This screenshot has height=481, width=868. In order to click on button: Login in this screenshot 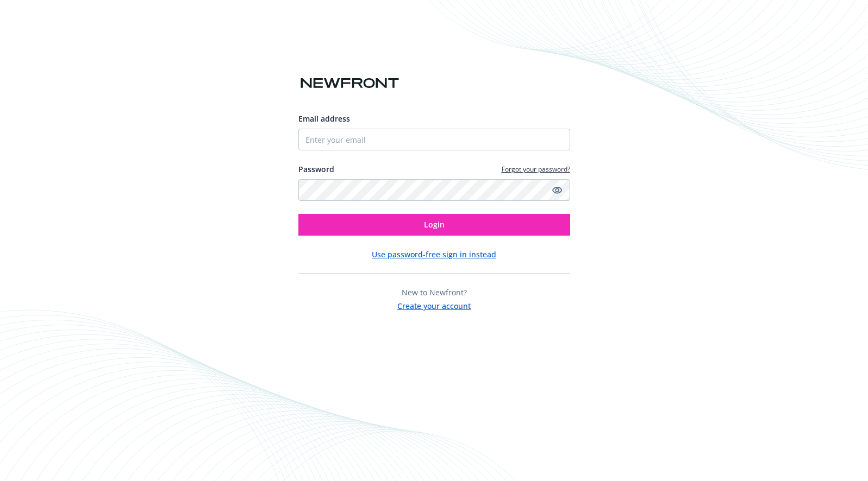, I will do `click(434, 225)`.